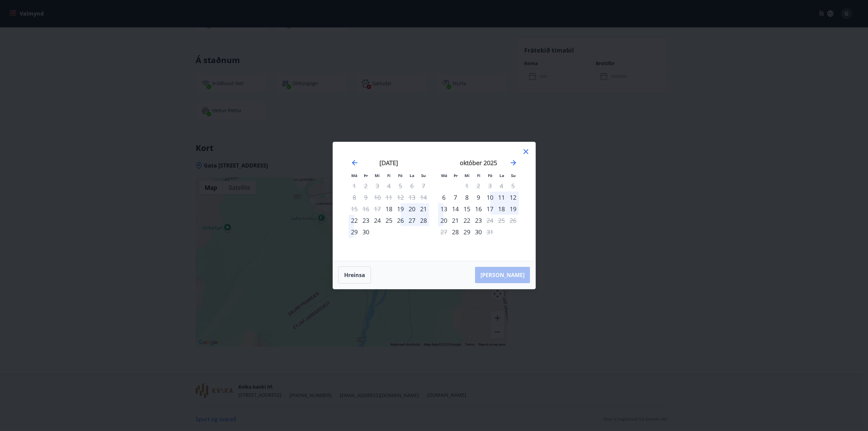  I want to click on div: 25, so click(389, 220).